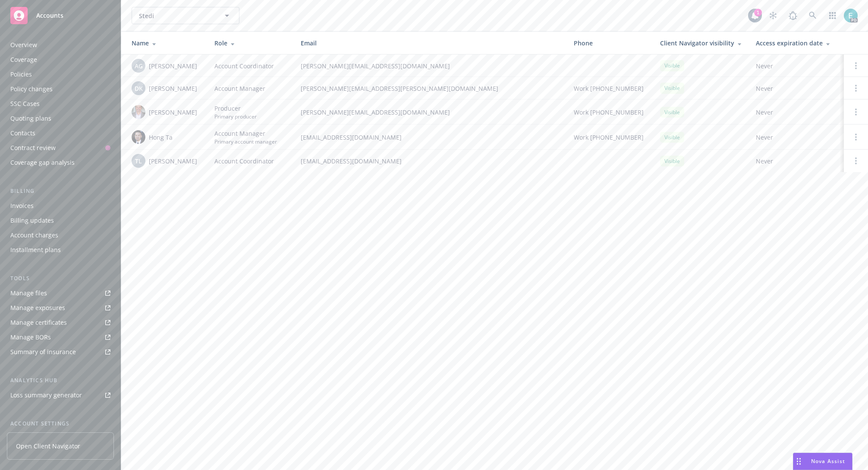  Describe the element at coordinates (60, 89) in the screenshot. I see `a: Policy changes` at that location.